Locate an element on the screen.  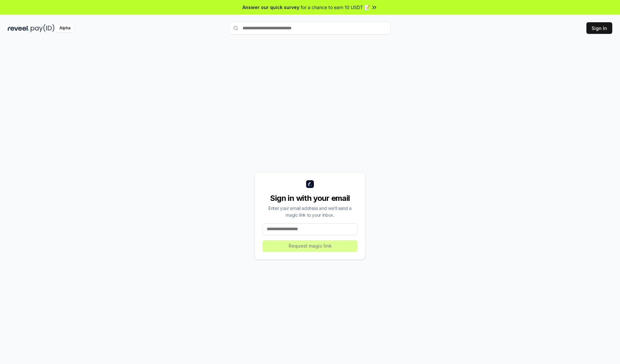
span: Answer our quick survey is located at coordinates (271, 7).